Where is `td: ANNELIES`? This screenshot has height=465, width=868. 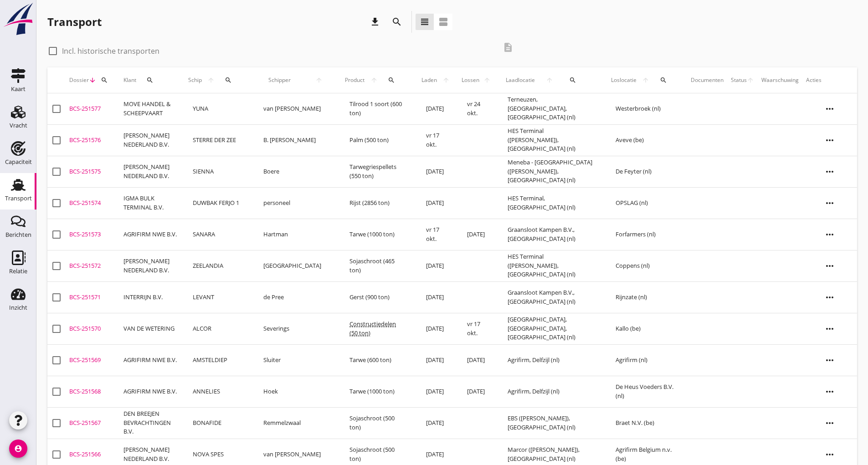 td: ANNELIES is located at coordinates (217, 392).